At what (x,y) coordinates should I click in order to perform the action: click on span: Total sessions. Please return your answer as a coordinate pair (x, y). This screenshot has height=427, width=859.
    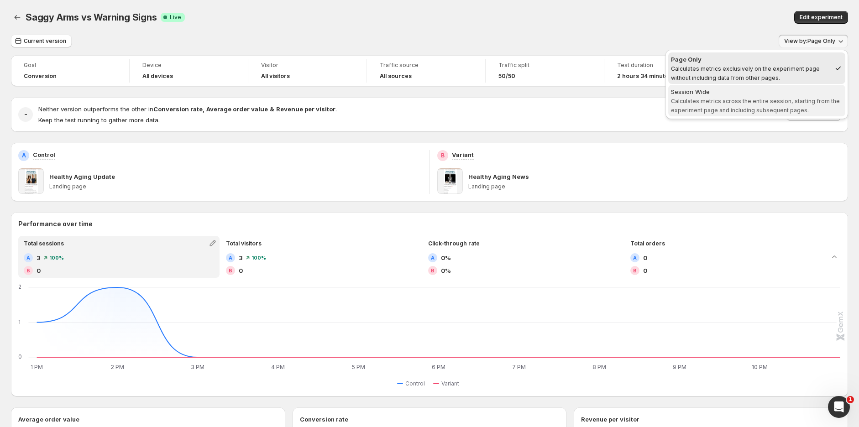
    Looking at the image, I should click on (44, 243).